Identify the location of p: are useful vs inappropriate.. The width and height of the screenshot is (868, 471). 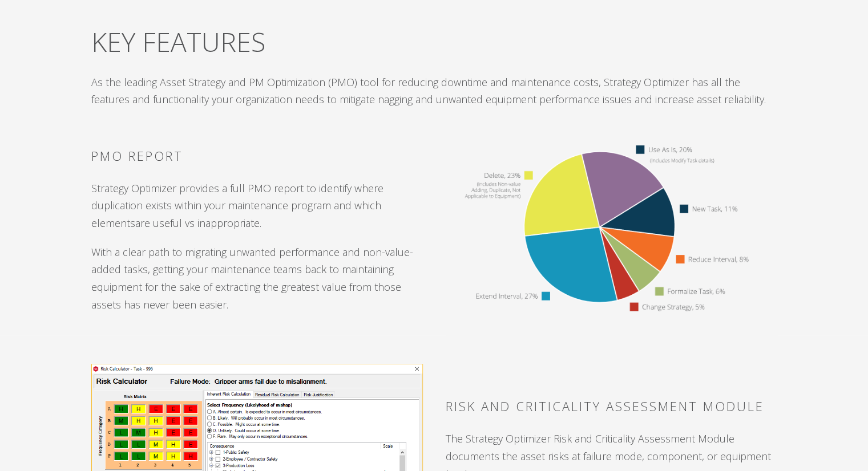
(257, 206).